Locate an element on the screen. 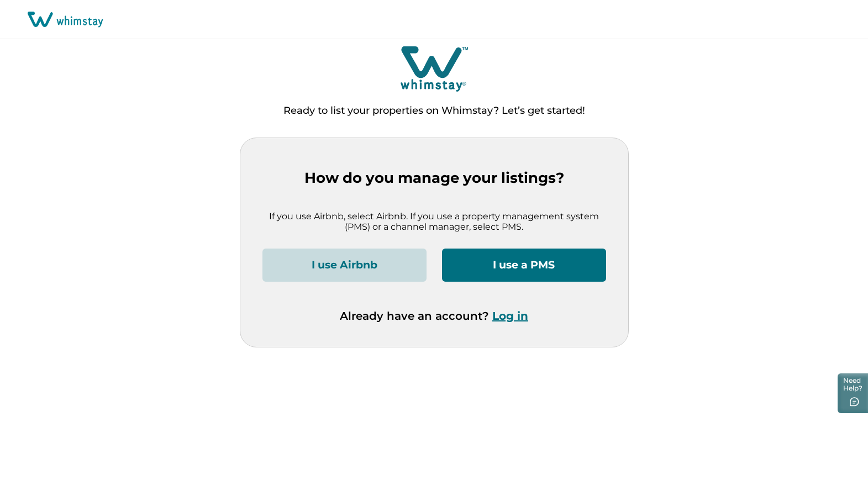 The width and height of the screenshot is (868, 496). p: How do you manage your listings? is located at coordinates (434, 178).